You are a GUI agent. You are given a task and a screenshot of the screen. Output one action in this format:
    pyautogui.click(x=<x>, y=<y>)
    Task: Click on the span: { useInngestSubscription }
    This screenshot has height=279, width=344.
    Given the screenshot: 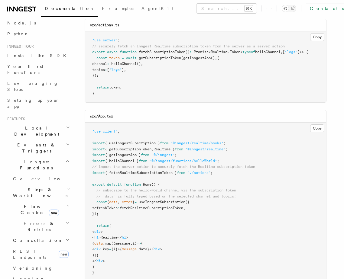 What is the action you would take?
    pyautogui.click(x=132, y=143)
    